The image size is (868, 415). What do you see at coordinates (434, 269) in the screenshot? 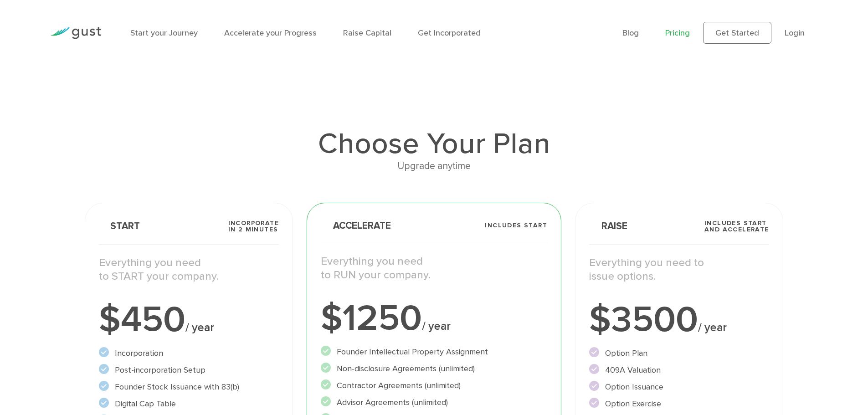
I see `p: Everything you need to RUN your company.` at bounding box center [434, 269].